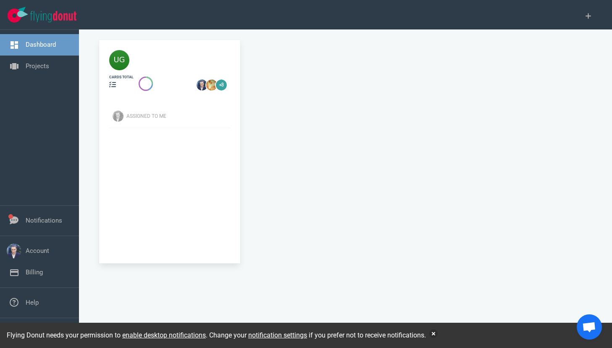 Image resolution: width=612 pixels, height=348 pixels. I want to click on a: Notifications, so click(44, 220).